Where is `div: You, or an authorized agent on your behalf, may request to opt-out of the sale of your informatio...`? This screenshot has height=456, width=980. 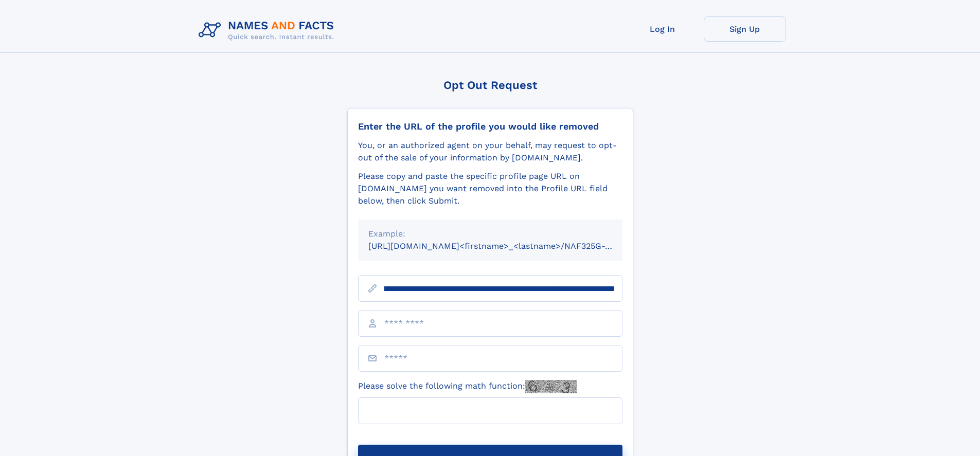 div: You, or an authorized agent on your behalf, may request to opt-out of the sale of your informatio... is located at coordinates (490, 152).